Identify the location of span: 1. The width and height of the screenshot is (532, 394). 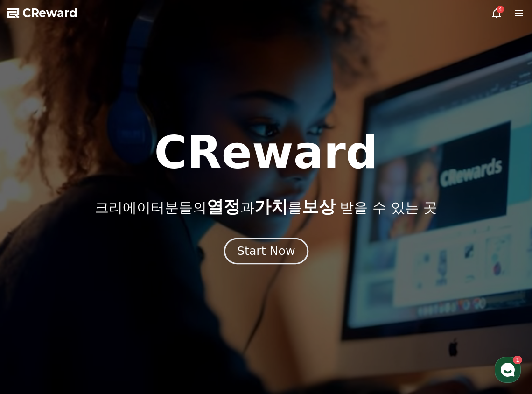
(96, 299).